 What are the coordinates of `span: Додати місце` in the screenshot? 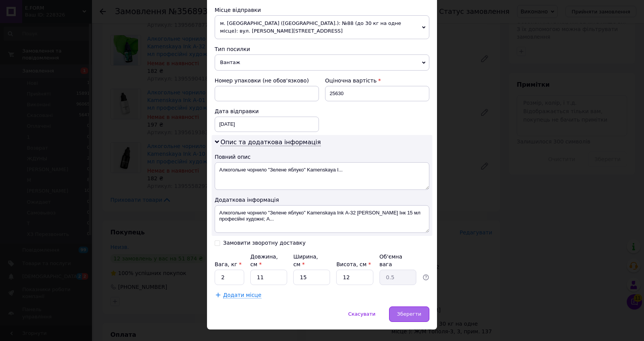 It's located at (242, 295).